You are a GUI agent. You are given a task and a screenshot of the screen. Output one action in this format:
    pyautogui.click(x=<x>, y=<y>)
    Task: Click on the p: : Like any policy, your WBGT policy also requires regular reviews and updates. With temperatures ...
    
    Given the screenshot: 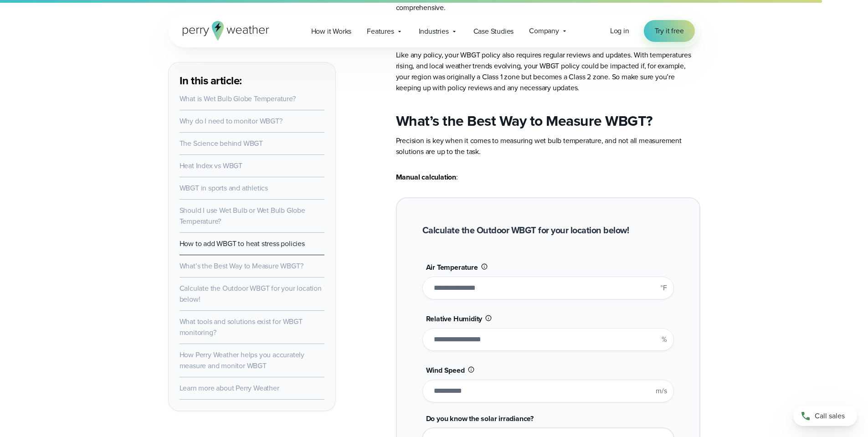 What is the action you would take?
    pyautogui.click(x=548, y=61)
    